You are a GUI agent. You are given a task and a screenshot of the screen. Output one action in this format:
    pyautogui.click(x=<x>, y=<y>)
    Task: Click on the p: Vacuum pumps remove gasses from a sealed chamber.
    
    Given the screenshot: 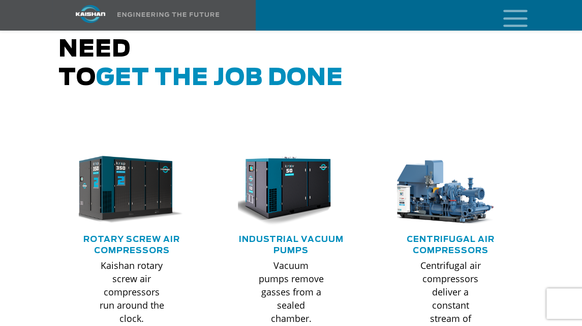 What is the action you would take?
    pyautogui.click(x=291, y=291)
    